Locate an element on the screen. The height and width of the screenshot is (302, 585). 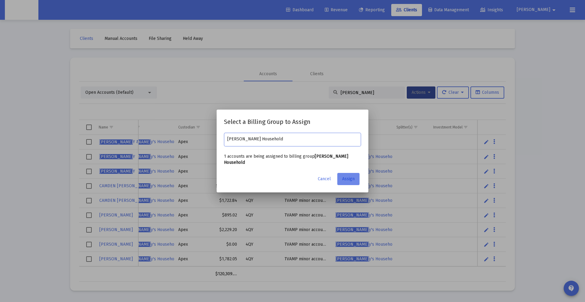
span: Cancel is located at coordinates (324, 179).